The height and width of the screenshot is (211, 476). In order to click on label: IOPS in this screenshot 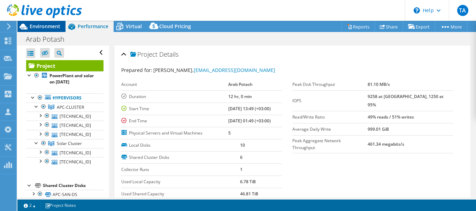, I will do `click(330, 101)`.